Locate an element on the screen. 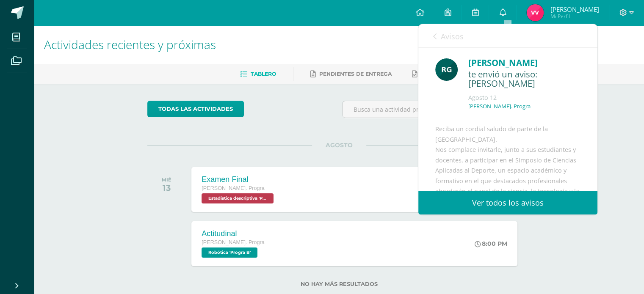 The height and width of the screenshot is (294, 644). span: Mi Perfil is located at coordinates (574, 16).